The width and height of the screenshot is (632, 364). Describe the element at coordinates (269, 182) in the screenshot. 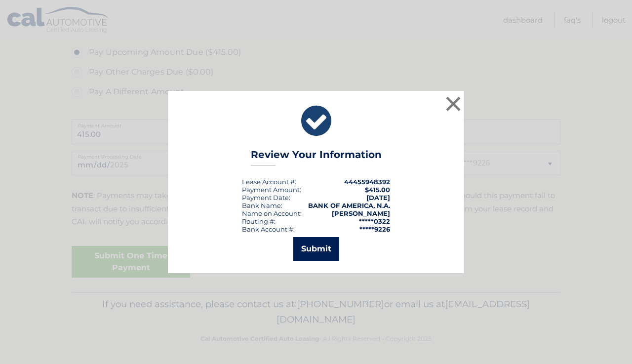

I see `div: Lease Account #:` at that location.